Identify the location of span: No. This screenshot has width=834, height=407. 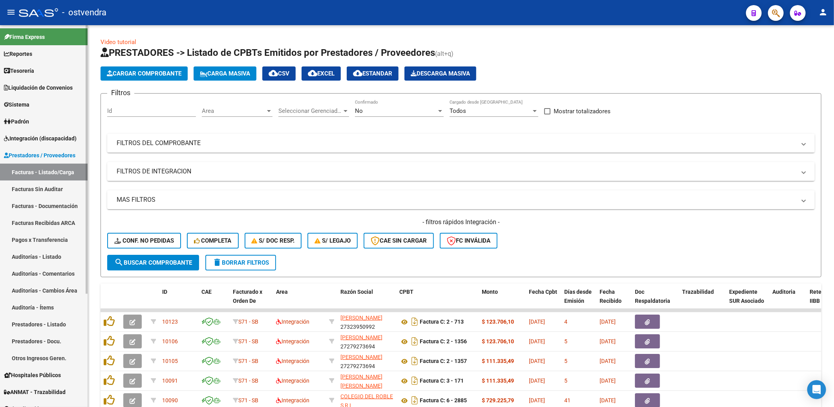
(359, 111).